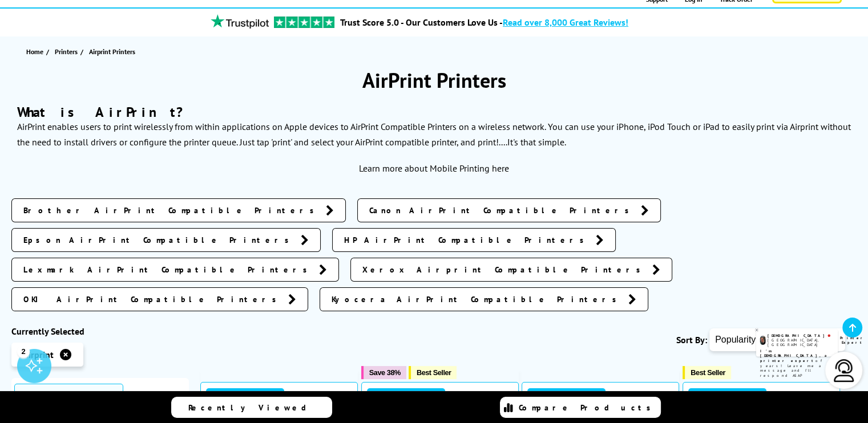  I want to click on div: Currently Selected, so click(100, 332).